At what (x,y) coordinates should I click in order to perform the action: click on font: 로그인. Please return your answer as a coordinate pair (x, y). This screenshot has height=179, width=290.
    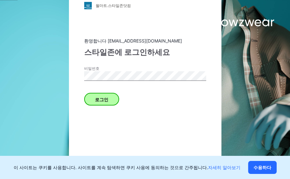
    Looking at the image, I should click on (102, 99).